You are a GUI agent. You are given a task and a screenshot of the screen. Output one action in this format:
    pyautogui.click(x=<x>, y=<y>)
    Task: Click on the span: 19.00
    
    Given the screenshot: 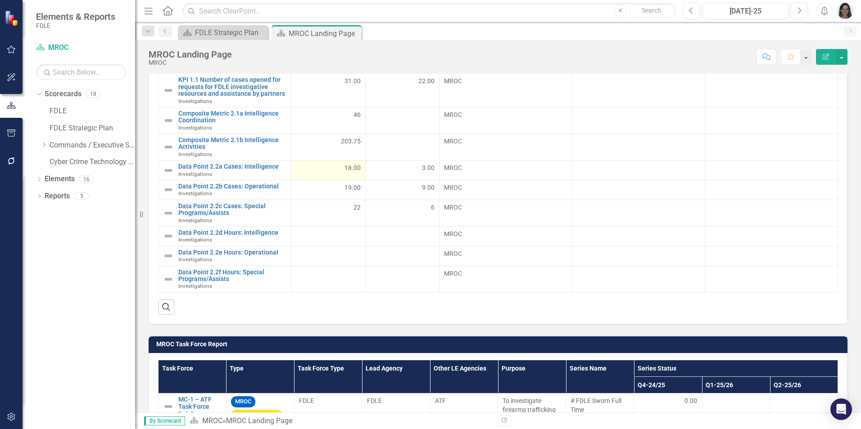 What is the action you would take?
    pyautogui.click(x=352, y=188)
    